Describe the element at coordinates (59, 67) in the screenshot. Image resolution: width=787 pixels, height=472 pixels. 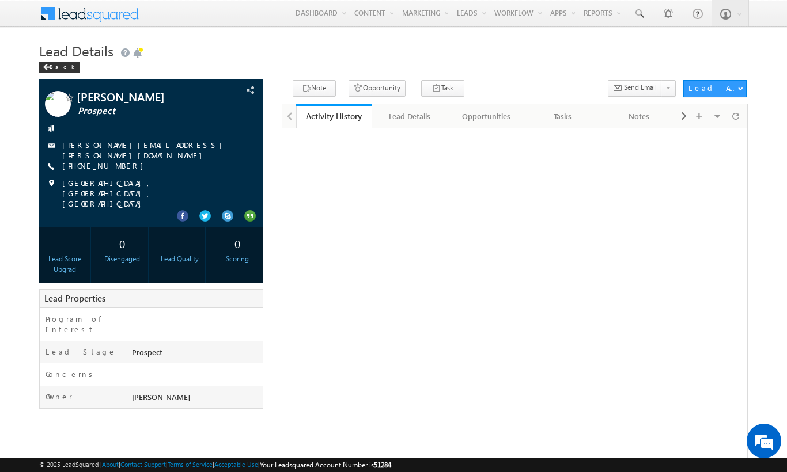
I see `div: Back` at that location.